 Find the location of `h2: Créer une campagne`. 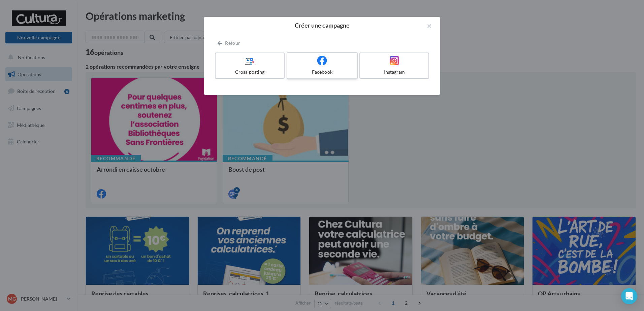

h2: Créer une campagne is located at coordinates (322, 25).